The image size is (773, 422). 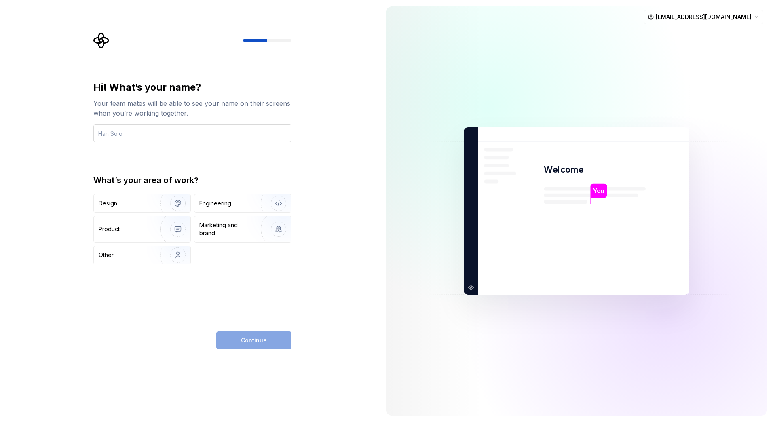 I want to click on div: Product, so click(x=109, y=229).